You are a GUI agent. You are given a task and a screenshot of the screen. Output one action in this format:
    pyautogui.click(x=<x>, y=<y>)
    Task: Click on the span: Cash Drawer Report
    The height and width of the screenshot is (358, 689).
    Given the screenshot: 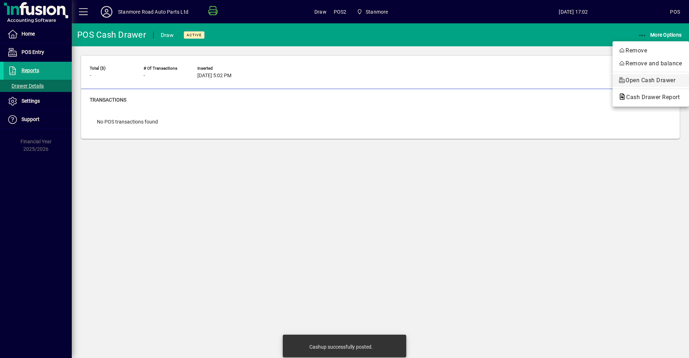 What is the action you would take?
    pyautogui.click(x=650, y=97)
    